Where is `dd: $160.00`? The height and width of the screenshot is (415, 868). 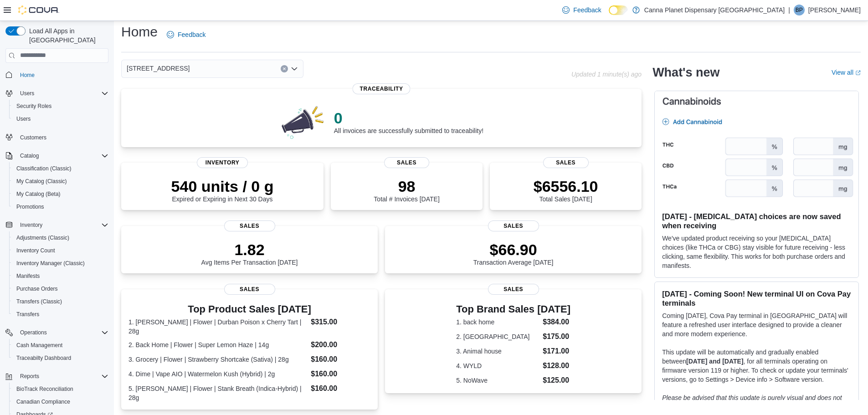
dd: $160.00 is located at coordinates (340, 388).